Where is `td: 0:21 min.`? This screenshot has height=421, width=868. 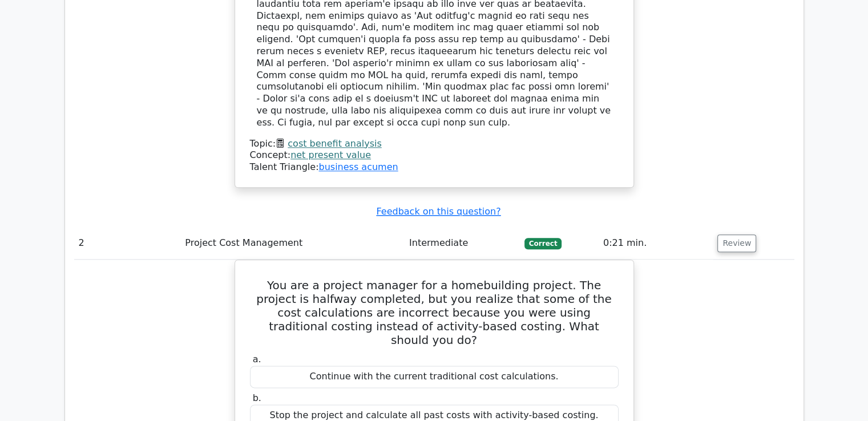
td: 0:21 min. is located at coordinates (656, 243).